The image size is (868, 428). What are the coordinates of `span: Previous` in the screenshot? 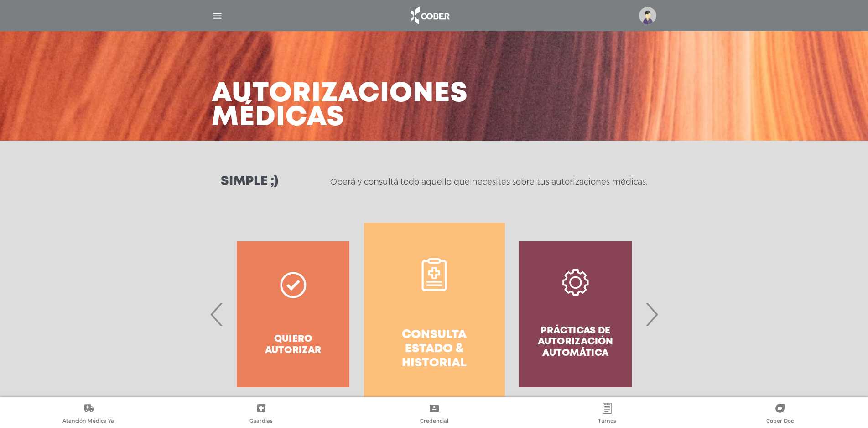 It's located at (217, 314).